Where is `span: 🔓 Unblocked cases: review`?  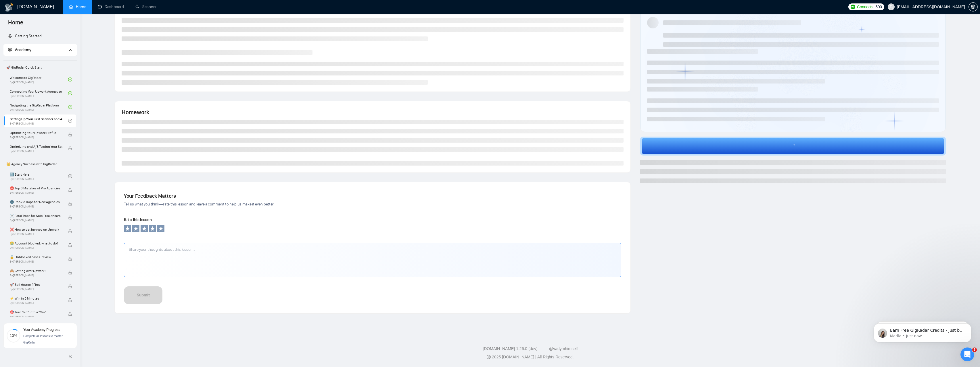 span: 🔓 Unblocked cases: review is located at coordinates (36, 257).